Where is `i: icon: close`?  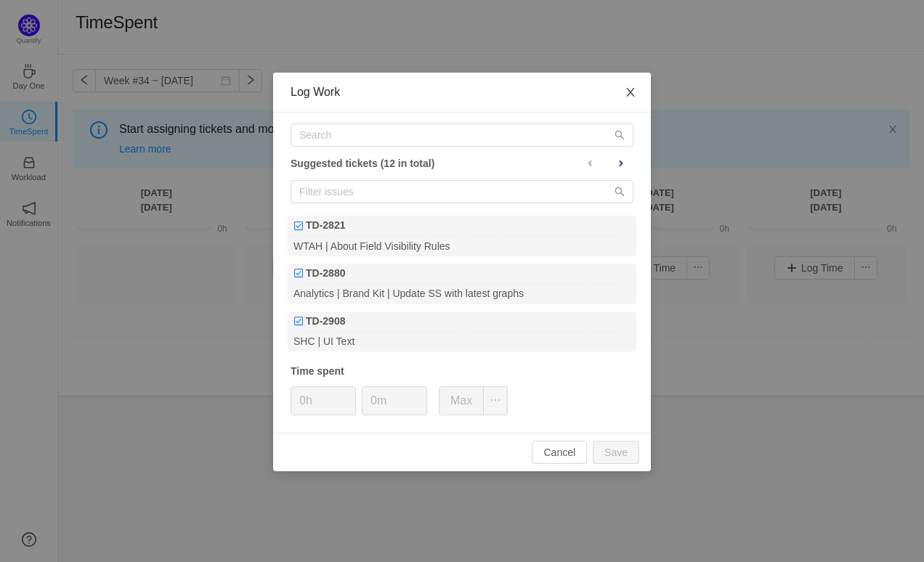
i: icon: close is located at coordinates (631, 92).